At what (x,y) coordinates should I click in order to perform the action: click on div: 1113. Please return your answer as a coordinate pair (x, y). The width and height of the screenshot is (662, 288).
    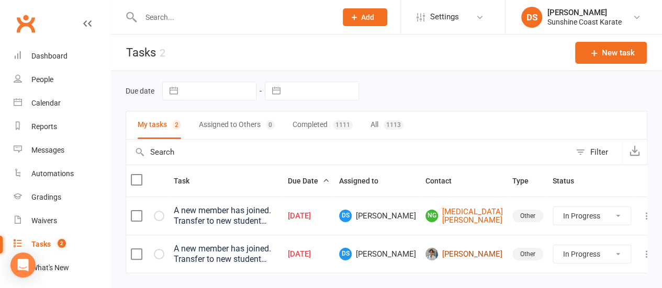
    Looking at the image, I should click on (394, 125).